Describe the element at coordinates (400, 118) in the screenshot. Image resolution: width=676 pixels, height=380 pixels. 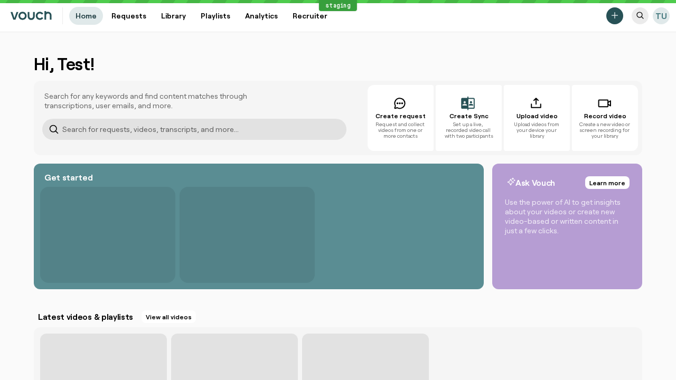
I see `button: Create requestRequest and collect videos from one or more contacts` at that location.